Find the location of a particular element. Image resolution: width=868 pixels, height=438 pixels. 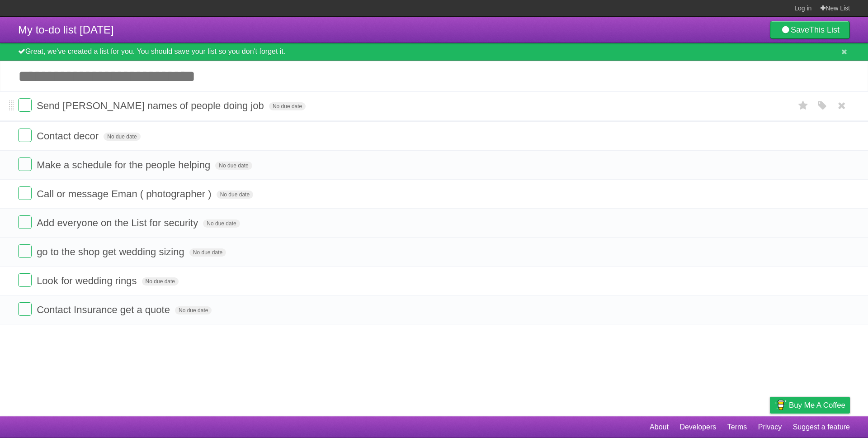

a: Developers is located at coordinates (698, 427).